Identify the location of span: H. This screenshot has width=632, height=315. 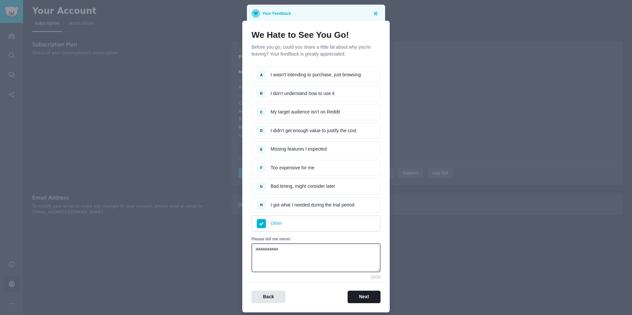
(261, 205).